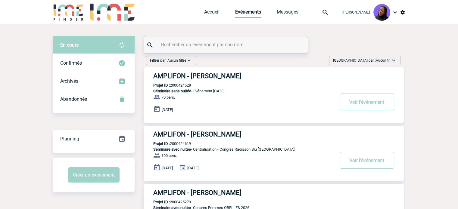 This screenshot has height=209, width=458. What do you see at coordinates (73, 99) in the screenshot?
I see `span: Abandonnés` at bounding box center [73, 99].